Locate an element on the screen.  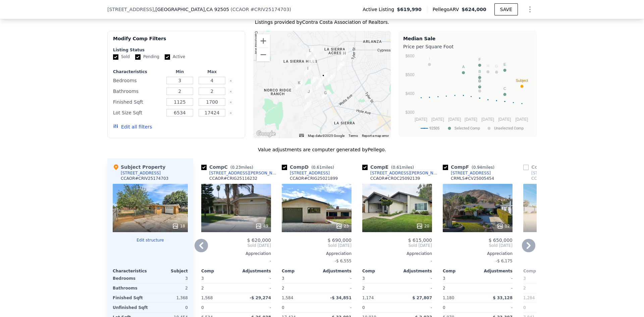
span: $ 615,000 is located at coordinates (420, 240).